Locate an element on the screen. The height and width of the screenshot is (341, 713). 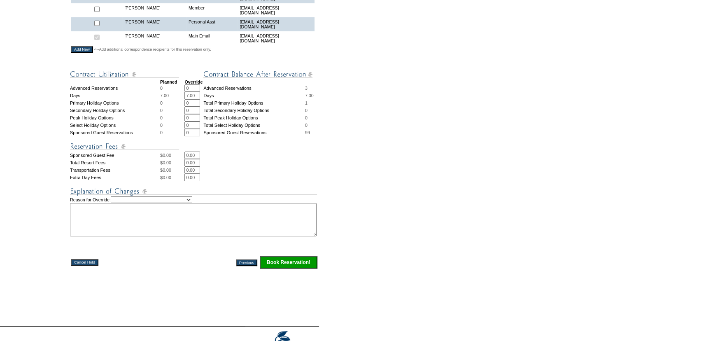
td: Total Secondary Holiday Options is located at coordinates (254, 110).